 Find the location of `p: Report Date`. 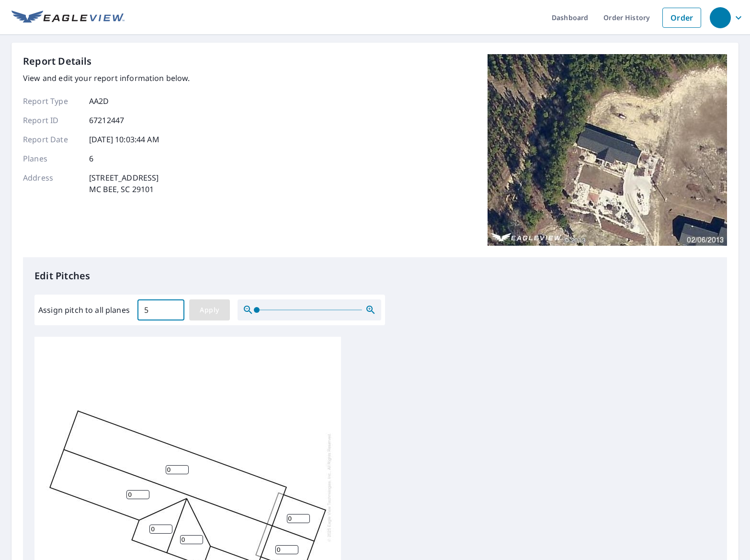

p: Report Date is located at coordinates (52, 139).